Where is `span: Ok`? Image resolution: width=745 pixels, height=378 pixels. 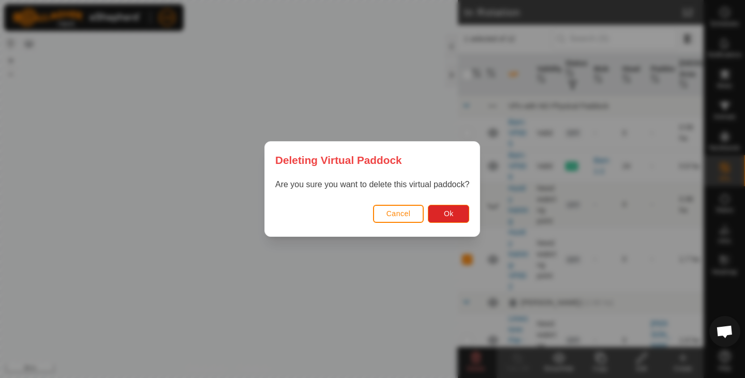 span: Ok is located at coordinates (448, 214).